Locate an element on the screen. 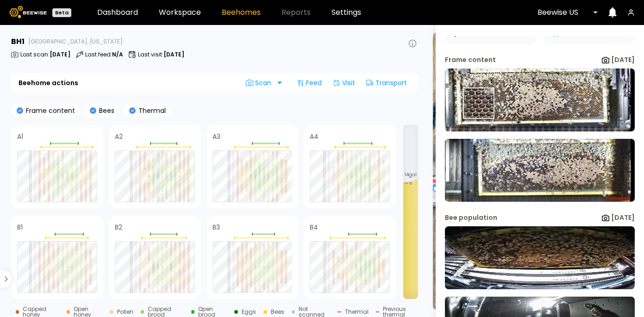 The image size is (644, 317). span: Reports is located at coordinates (296, 12).